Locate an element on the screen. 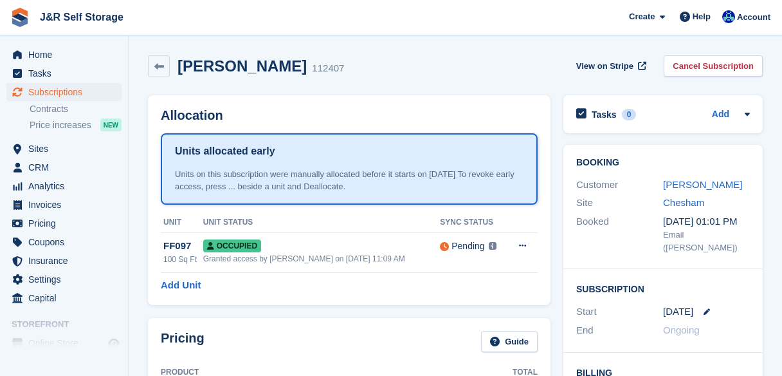  span: Account is located at coordinates (754, 17).